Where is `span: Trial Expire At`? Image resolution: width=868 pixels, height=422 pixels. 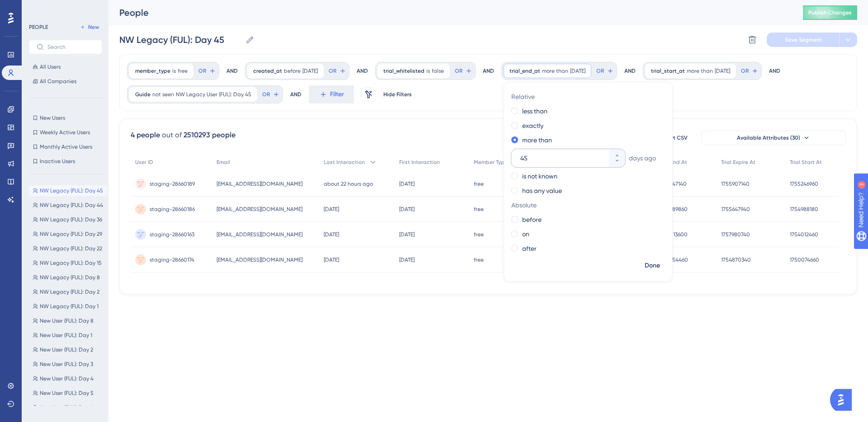 span: Trial Expire At is located at coordinates (738, 162).